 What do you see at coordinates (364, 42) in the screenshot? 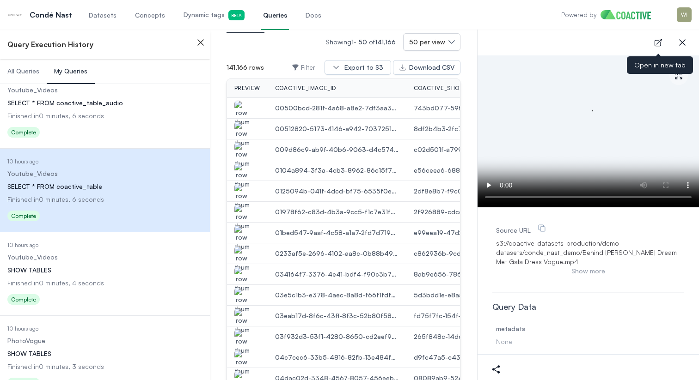
I see `p: Showing -` at bounding box center [364, 42].